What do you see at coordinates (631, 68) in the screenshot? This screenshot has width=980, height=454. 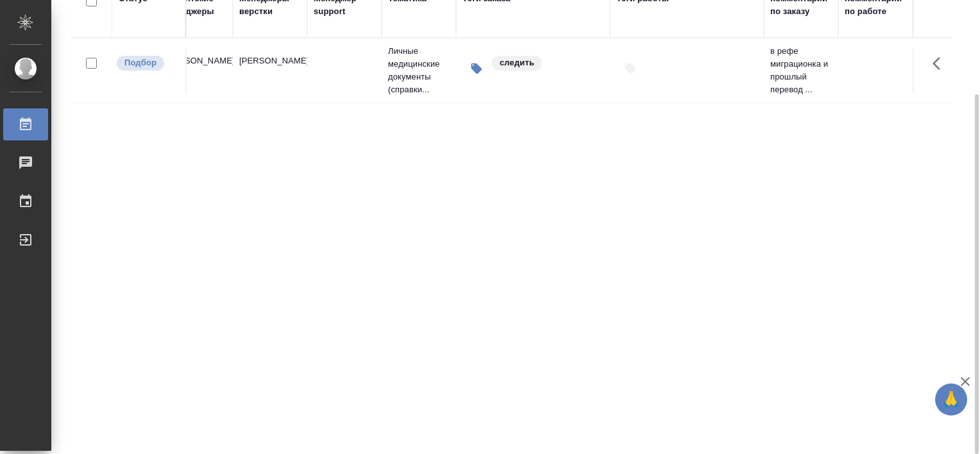 I see `button: Добавить тэги` at bounding box center [631, 68].